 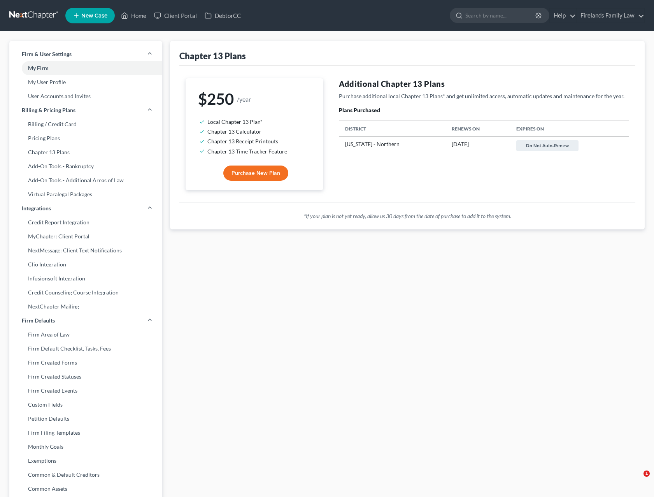 What do you see at coordinates (86, 489) in the screenshot?
I see `a: Common Assets` at bounding box center [86, 489].